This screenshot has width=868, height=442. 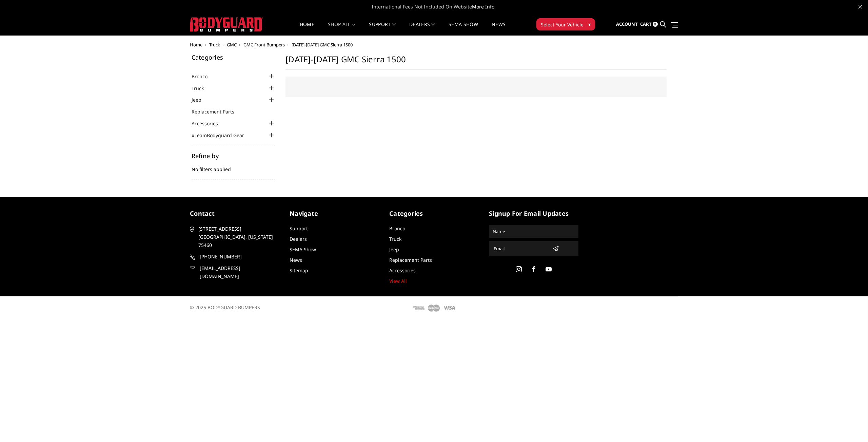 What do you see at coordinates (226, 25) in the screenshot?
I see `img: BODYGUARD BUMPERS` at bounding box center [226, 25].